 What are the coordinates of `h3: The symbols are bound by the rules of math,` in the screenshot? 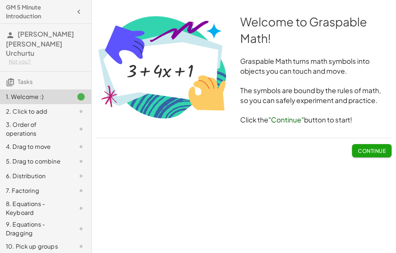 It's located at (244, 90).